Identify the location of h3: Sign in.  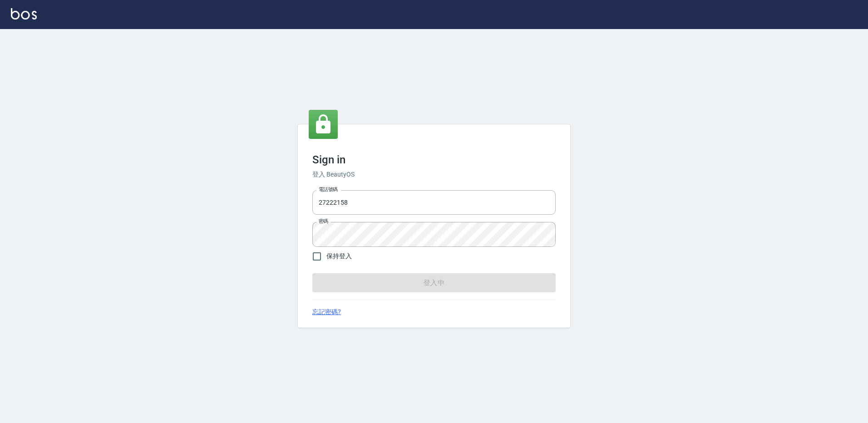
(434, 160).